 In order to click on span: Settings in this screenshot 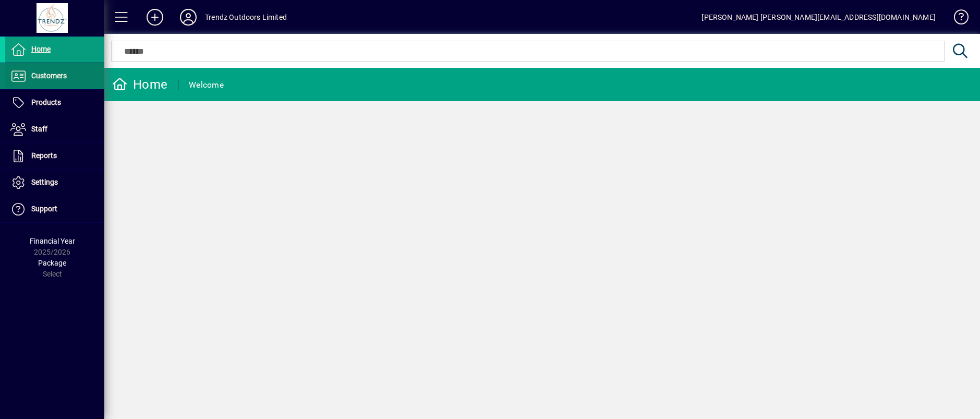, I will do `click(44, 182)`.